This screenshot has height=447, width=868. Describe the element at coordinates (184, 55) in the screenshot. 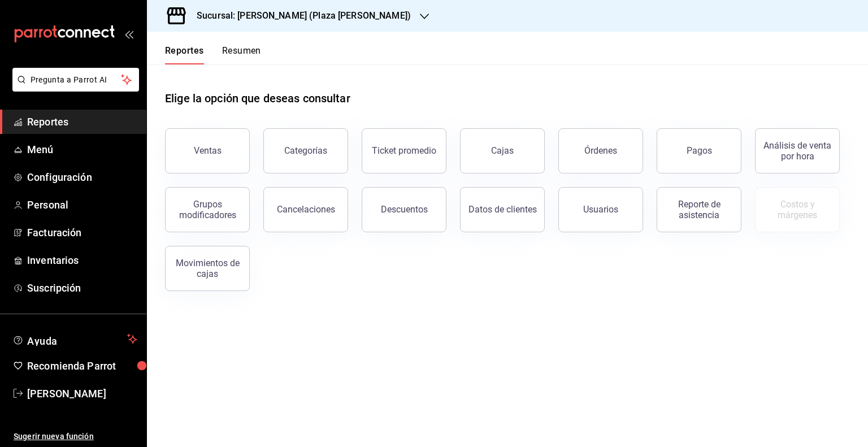

I see `button: Reportes` at that location.